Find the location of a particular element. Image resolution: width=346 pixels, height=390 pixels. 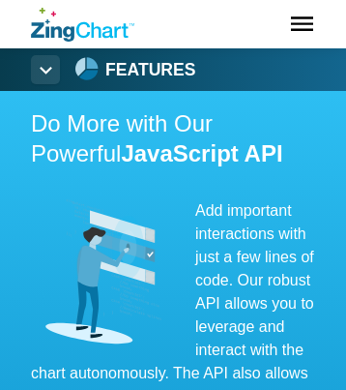

img: Interactivity Image is located at coordinates (104, 272).